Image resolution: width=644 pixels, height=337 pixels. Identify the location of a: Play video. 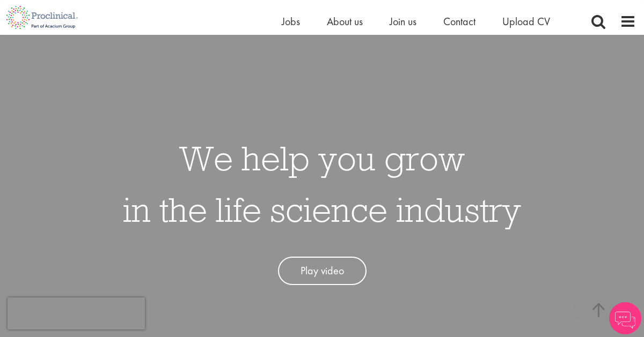
(322, 271).